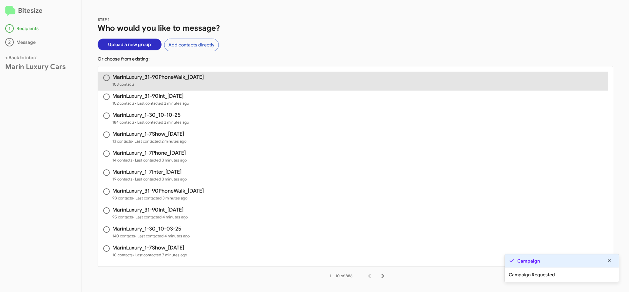 This screenshot has height=292, width=629. I want to click on span: 10 contacts, so click(150, 255).